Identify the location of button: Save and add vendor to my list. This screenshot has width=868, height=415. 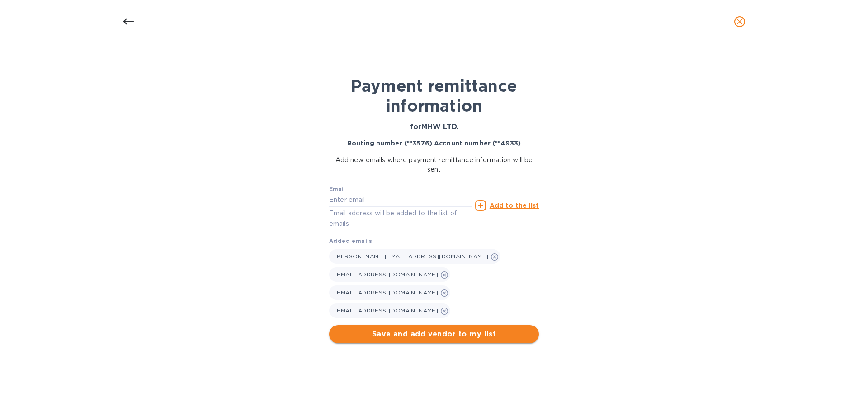
(434, 334).